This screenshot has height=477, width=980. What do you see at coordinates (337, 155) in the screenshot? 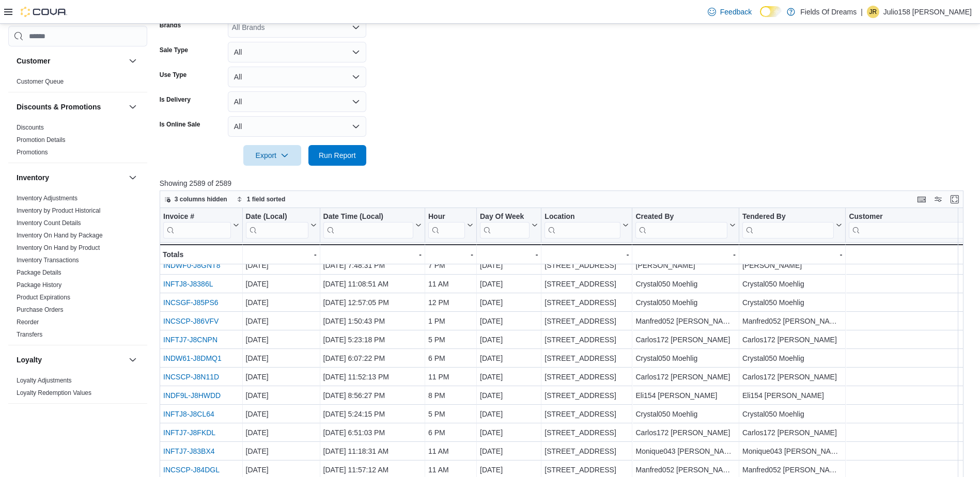
I see `button: Run Report` at bounding box center [337, 155].